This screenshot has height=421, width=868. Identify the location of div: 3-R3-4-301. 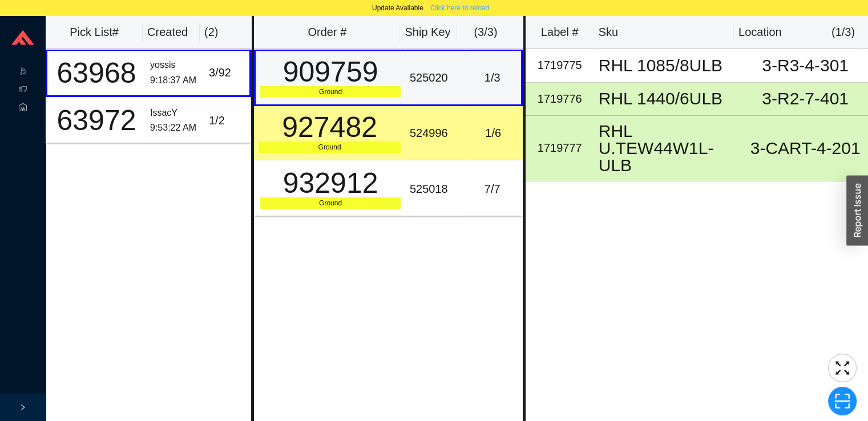
(805, 65).